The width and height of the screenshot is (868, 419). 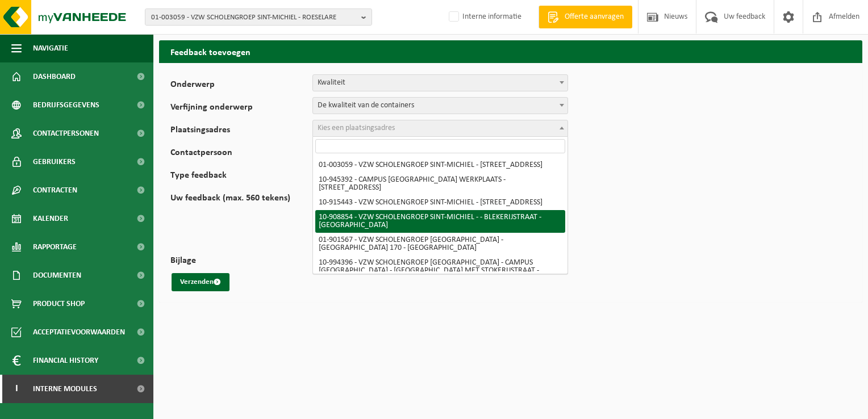 I want to click on label: Plaatsingsadres, so click(x=242, y=131).